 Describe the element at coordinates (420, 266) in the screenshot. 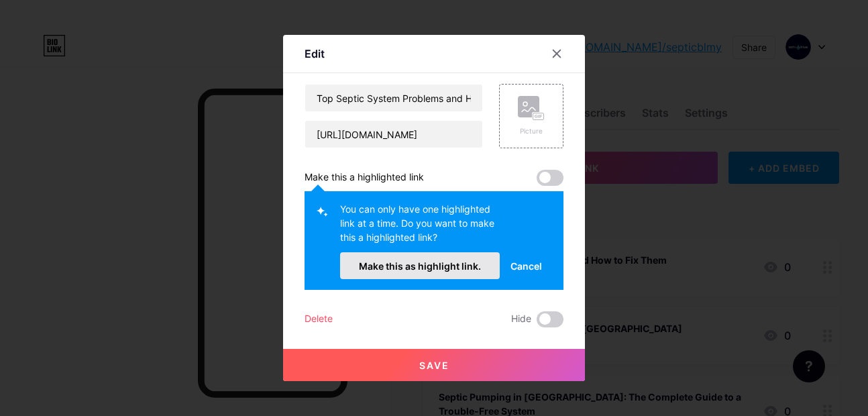

I see `span: Make this as highlight link.` at that location.